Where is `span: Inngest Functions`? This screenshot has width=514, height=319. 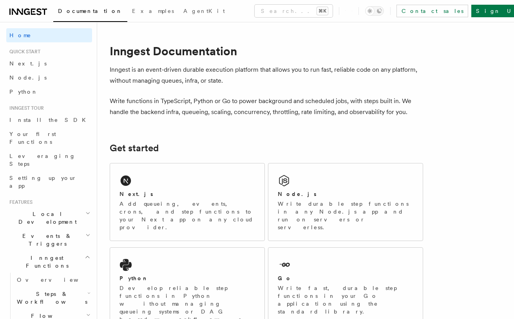 span: Inngest Functions is located at coordinates (45, 262).